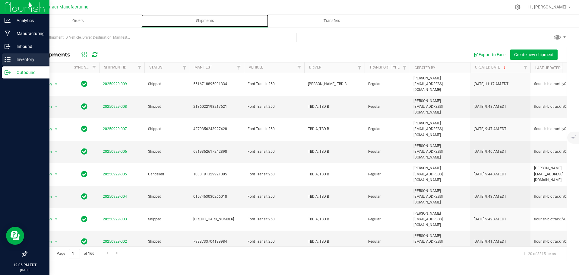  Describe the element at coordinates (115, 67) in the screenshot. I see `a: Shipment ID` at that location.